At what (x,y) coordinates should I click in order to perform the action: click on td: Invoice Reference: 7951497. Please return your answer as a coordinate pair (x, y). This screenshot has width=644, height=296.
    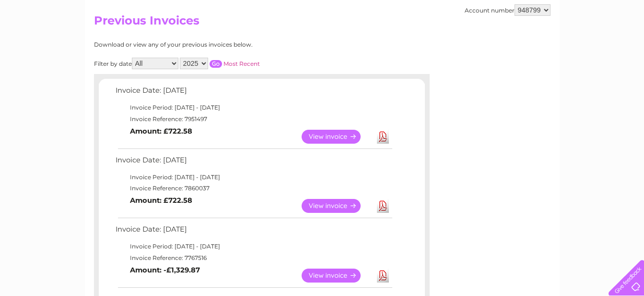
    Looking at the image, I should click on (253, 120).